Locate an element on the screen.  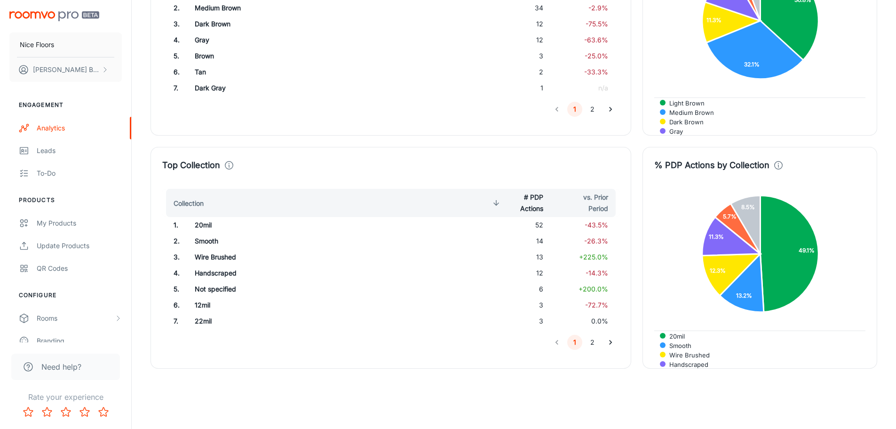
td: Brown is located at coordinates (289, 56).